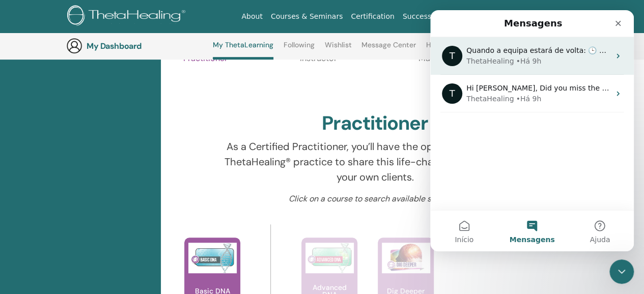 This screenshot has height=294, width=644. I want to click on img: Advanced DNA, so click(330, 258).